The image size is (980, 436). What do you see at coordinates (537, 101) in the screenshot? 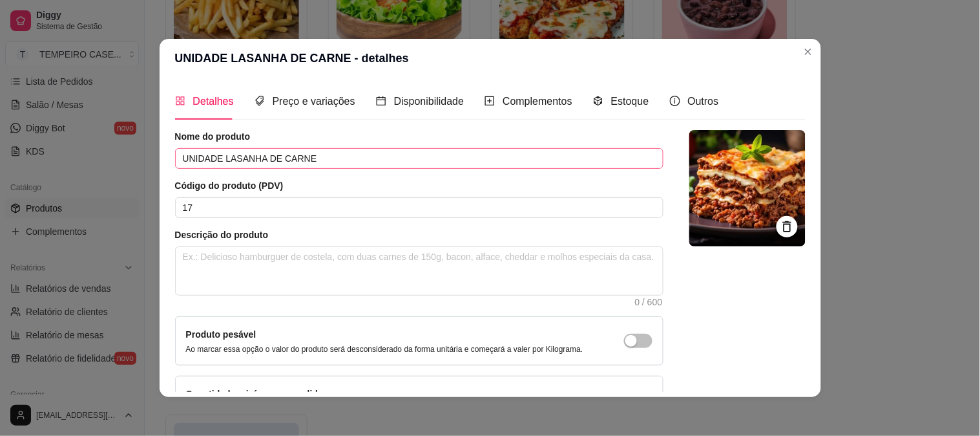
I see `span: Complementos` at bounding box center [537, 101].